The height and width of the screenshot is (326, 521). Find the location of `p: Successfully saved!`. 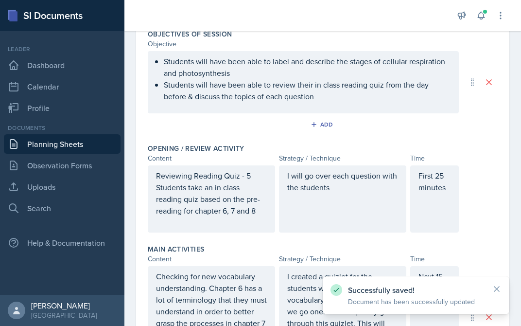

p: Successfully saved! is located at coordinates (416, 290).